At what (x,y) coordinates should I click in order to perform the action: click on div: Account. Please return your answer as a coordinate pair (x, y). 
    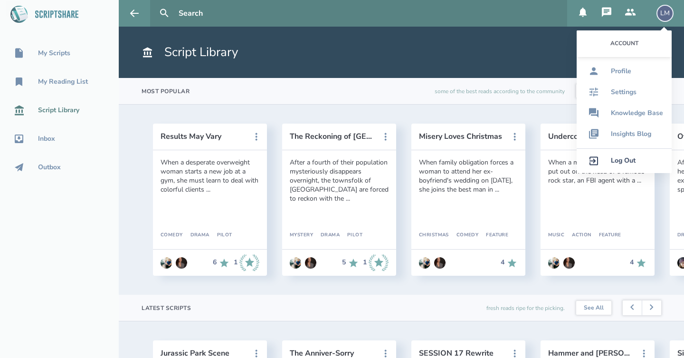
    Looking at the image, I should click on (625, 44).